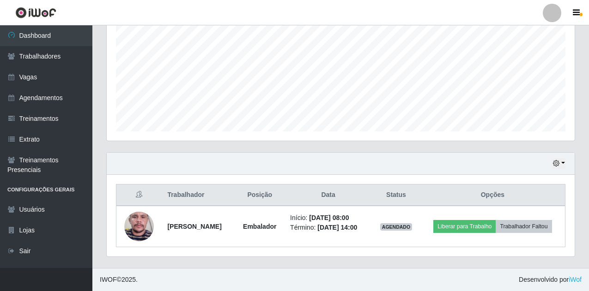  What do you see at coordinates (464, 227) in the screenshot?
I see `button: Liberar para Trabalho` at bounding box center [464, 227].